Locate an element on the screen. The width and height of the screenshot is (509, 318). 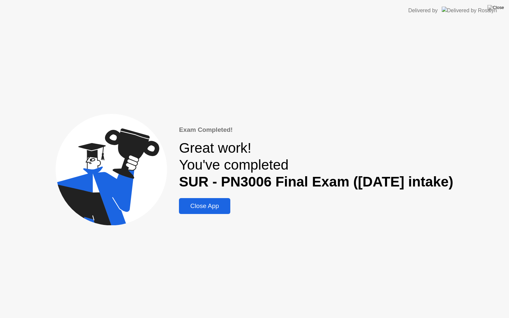
button: Close App is located at coordinates (204, 206).